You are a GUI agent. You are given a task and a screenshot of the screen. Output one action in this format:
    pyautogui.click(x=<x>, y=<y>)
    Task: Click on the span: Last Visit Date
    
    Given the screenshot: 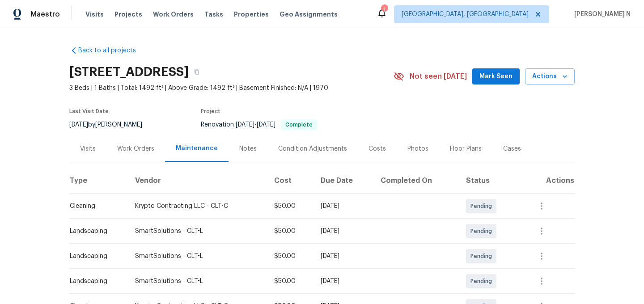 What is the action you would take?
    pyautogui.click(x=89, y=111)
    